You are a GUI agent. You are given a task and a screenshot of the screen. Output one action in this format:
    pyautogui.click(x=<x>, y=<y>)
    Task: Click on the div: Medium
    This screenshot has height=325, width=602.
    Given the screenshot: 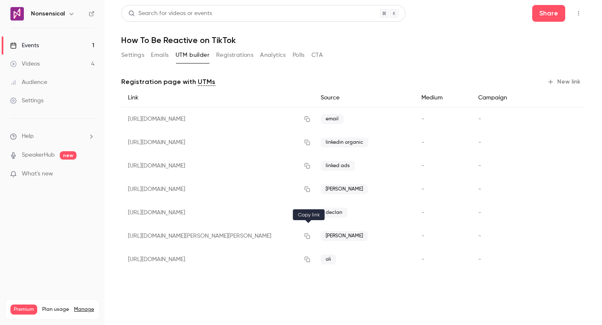 What is the action you would take?
    pyautogui.click(x=443, y=98)
    